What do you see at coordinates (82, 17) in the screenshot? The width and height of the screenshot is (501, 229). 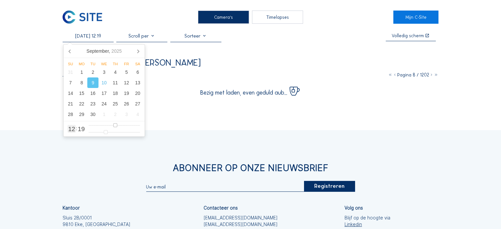 I see `img: C-SITE Logo` at bounding box center [82, 17].